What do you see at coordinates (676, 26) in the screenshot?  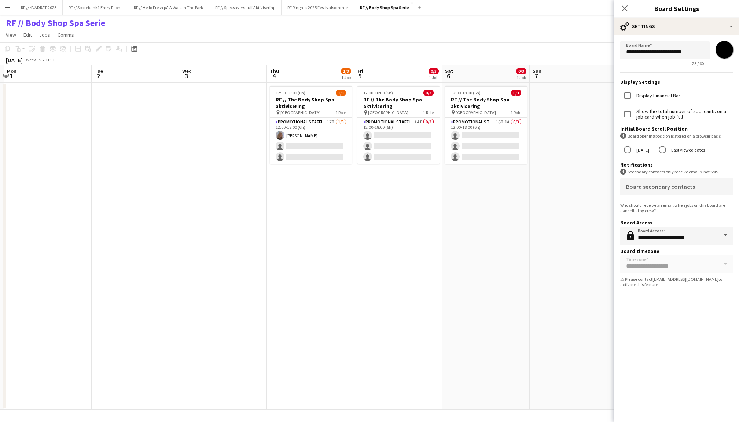 I see `div: Settings` at bounding box center [676, 26].